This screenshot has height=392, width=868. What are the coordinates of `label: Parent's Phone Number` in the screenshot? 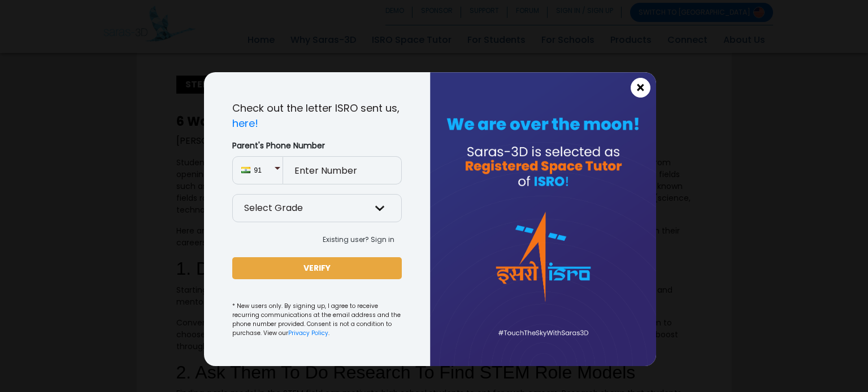 It's located at (317, 146).